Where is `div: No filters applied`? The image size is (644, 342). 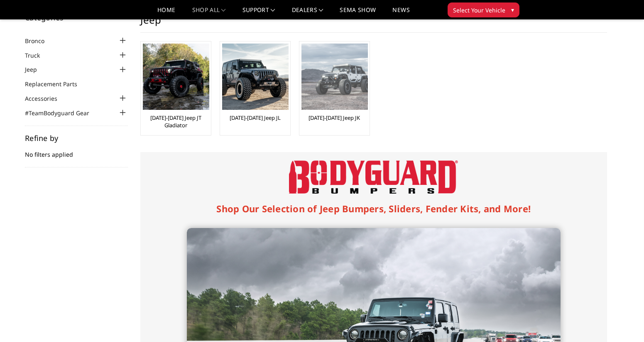
div: No filters applied is located at coordinates (76, 151).